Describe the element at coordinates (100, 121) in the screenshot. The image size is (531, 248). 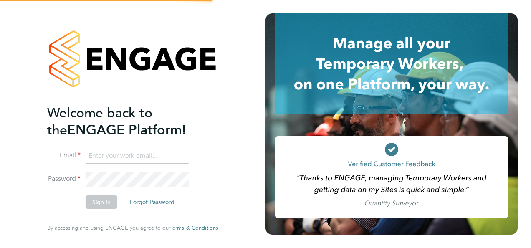
I see `span: Welcome back to the` at that location.